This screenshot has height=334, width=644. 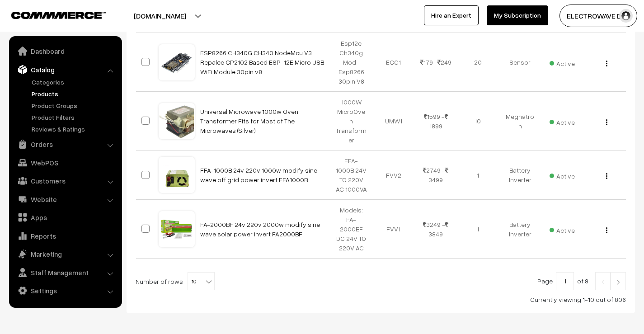 What do you see at coordinates (603, 282) in the screenshot?
I see `img: Left` at bounding box center [603, 282].